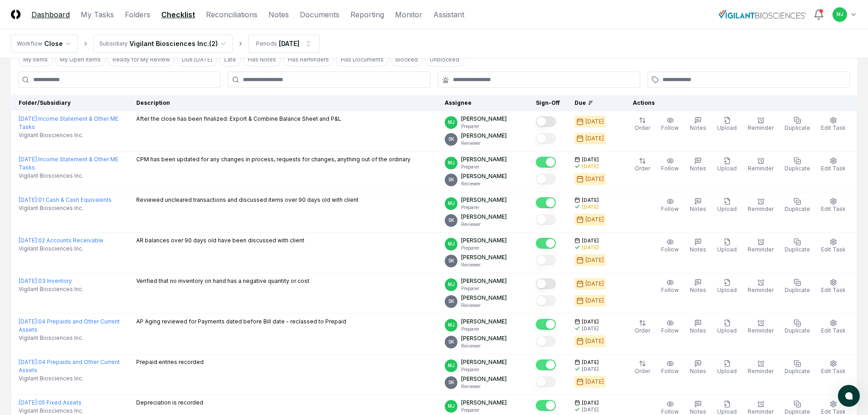 This screenshot has height=415, width=868. I want to click on span: Order, so click(642, 331).